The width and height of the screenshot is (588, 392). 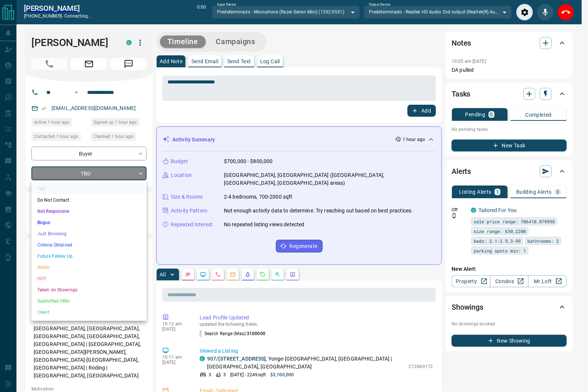 What do you see at coordinates (89, 223) in the screenshot?
I see `li: Bogus` at bounding box center [89, 223].